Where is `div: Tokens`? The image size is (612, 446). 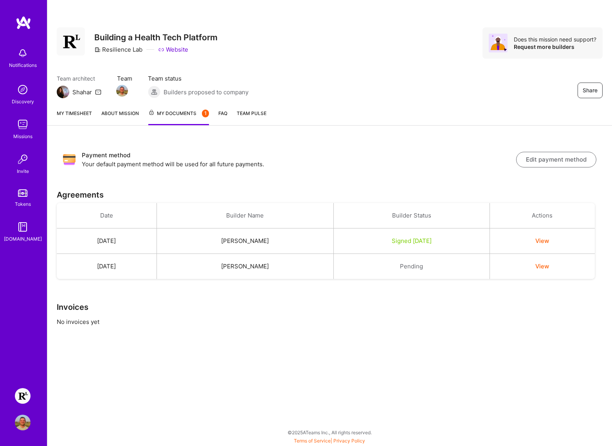 div: Tokens is located at coordinates (23, 204).